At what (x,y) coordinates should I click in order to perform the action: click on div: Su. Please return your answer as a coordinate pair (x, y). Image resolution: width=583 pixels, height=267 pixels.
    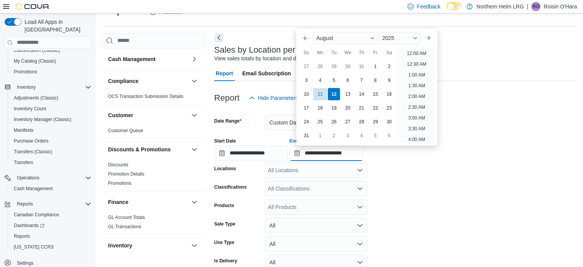
    Looking at the image, I should click on (306, 53).